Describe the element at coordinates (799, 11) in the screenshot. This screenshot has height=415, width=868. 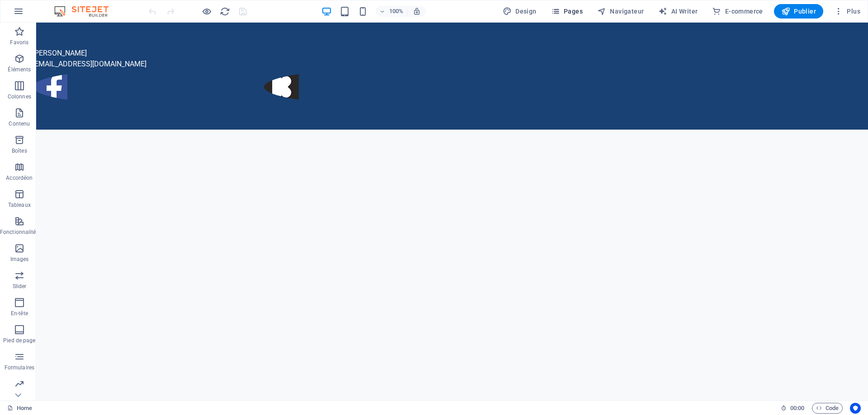
I see `span: Publier` at that location.